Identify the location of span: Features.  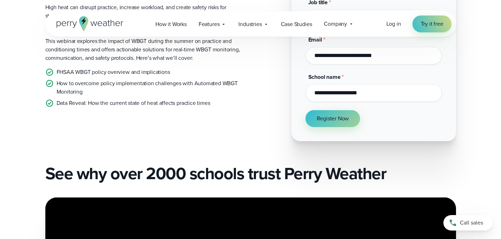
(209, 24).